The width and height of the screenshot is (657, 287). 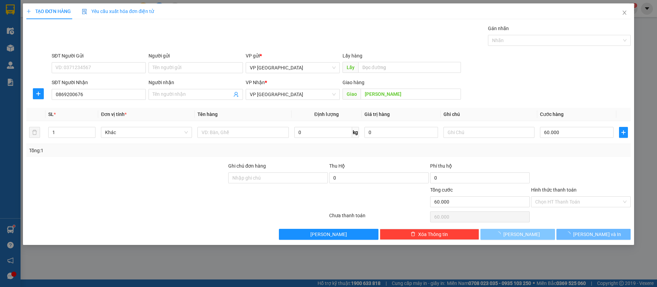 I want to click on span: Định lượng, so click(x=326, y=114).